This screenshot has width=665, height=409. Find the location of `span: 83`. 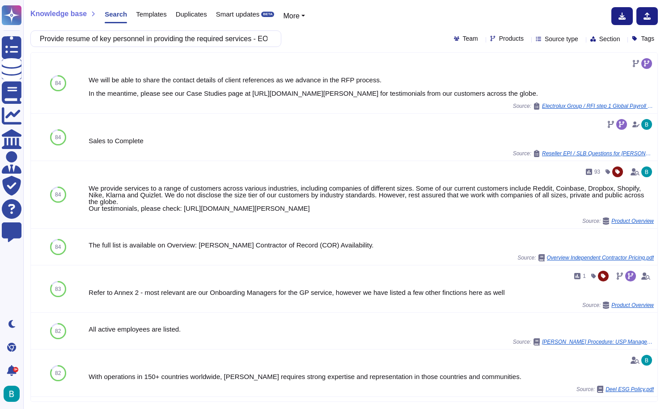

span: 83 is located at coordinates (58, 289).